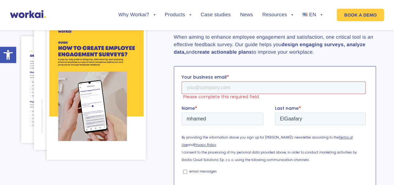 The image size is (394, 185). I want to click on strong: create actionable plans, so click(223, 52).